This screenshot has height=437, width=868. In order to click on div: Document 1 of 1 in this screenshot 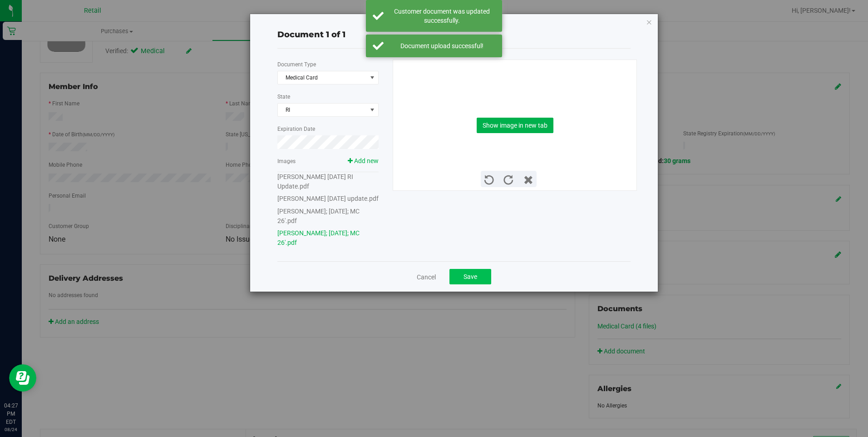, I will do `click(454, 35)`.